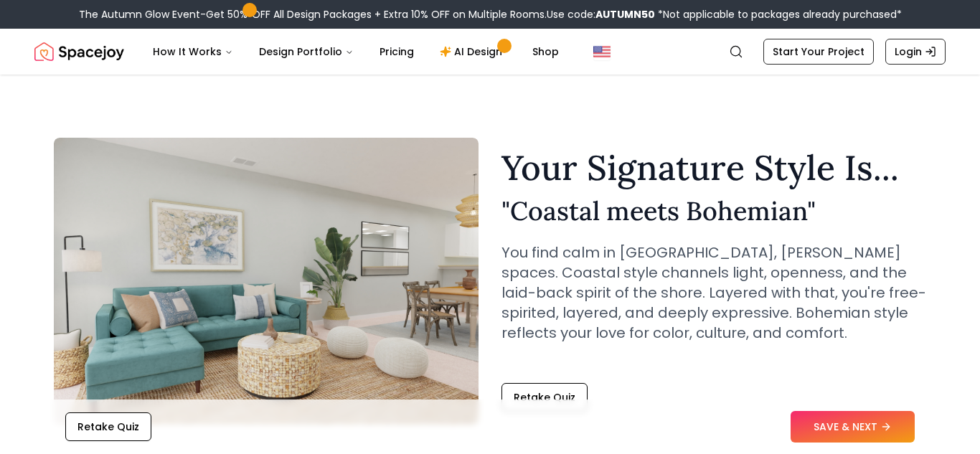 The height and width of the screenshot is (454, 980). I want to click on nav: Main, so click(356, 51).